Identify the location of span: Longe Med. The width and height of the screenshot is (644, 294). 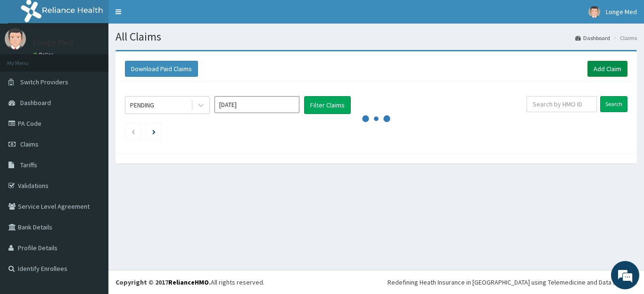
(621, 12).